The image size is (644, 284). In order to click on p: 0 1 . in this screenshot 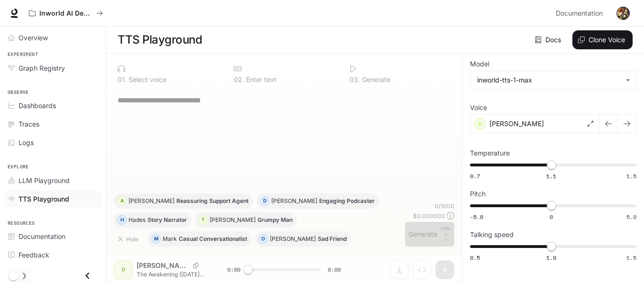, I will do `click(122, 80)`.